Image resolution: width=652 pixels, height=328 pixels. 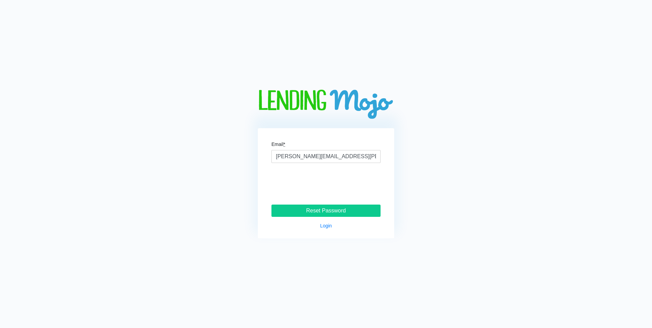 What do you see at coordinates (284, 144) in the screenshot?
I see `abbr: required` at bounding box center [284, 144].